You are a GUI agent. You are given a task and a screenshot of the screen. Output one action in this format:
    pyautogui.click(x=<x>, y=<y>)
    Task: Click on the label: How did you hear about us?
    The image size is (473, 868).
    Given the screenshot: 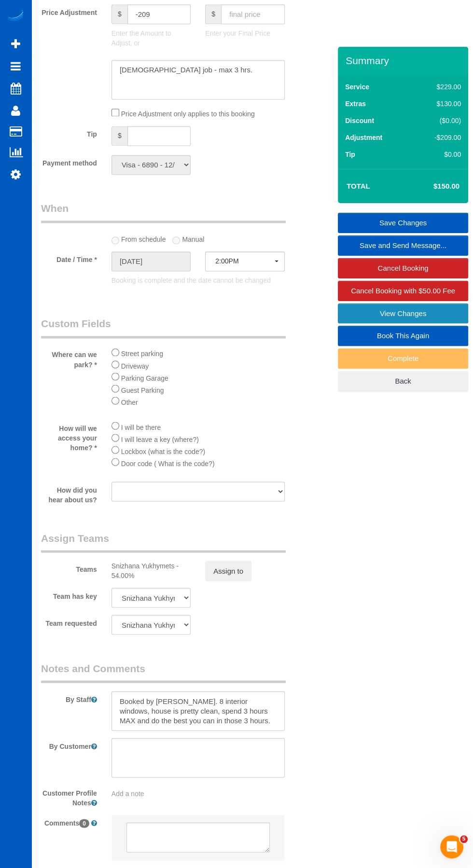 What is the action you would take?
    pyautogui.click(x=69, y=493)
    